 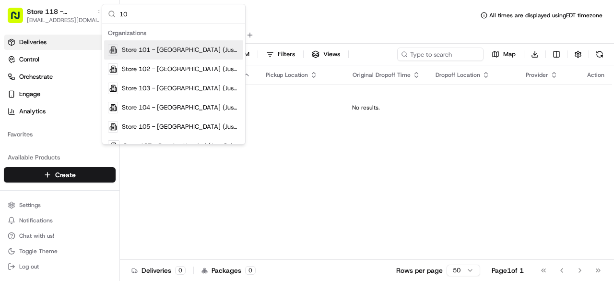 I want to click on span: Settings, so click(x=30, y=205).